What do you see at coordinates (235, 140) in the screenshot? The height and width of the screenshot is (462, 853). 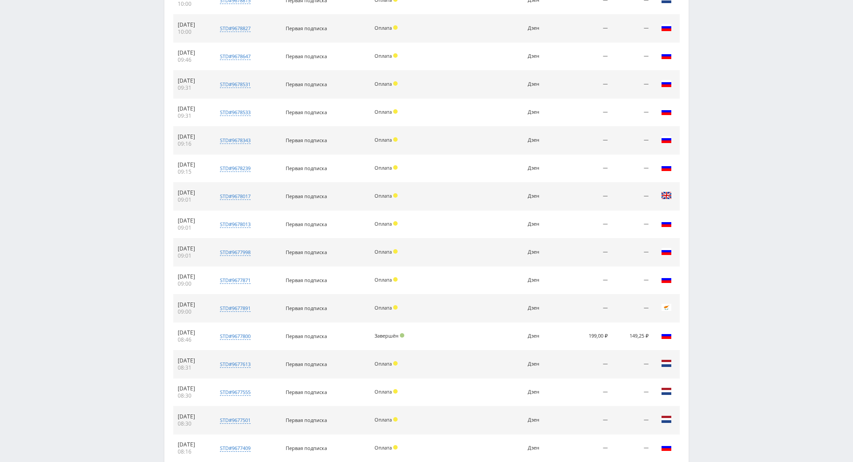 I see `div: std#9678343` at bounding box center [235, 140].